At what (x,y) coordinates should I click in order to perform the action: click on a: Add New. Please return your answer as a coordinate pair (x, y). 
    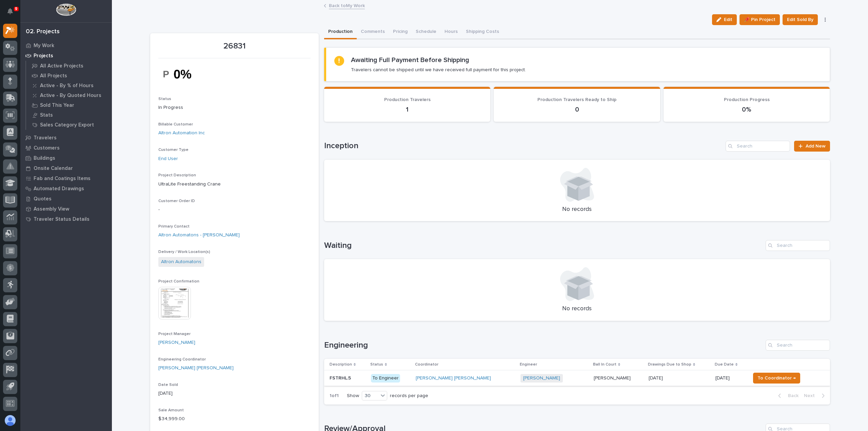
    Looking at the image, I should click on (812, 146).